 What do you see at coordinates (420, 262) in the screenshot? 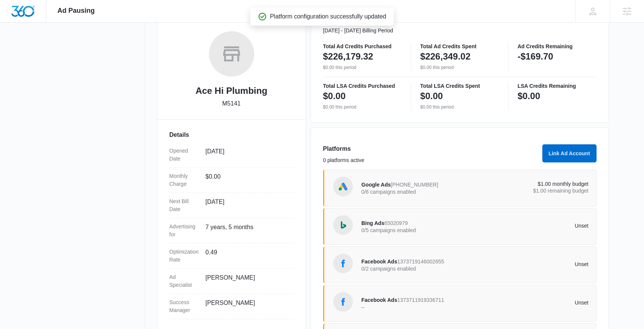
I see `span: 1373719146002655` at bounding box center [420, 262].